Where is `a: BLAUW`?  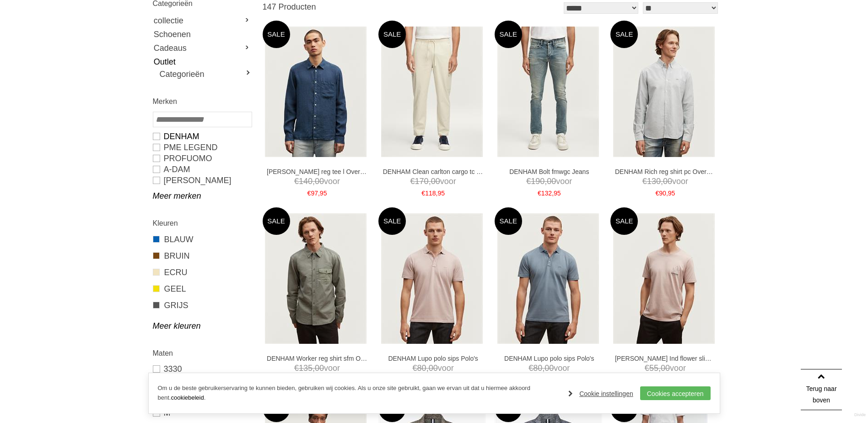
a: BLAUW is located at coordinates (202, 240).